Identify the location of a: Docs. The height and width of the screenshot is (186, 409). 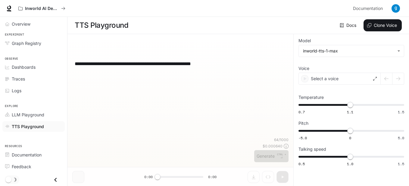
(348, 25).